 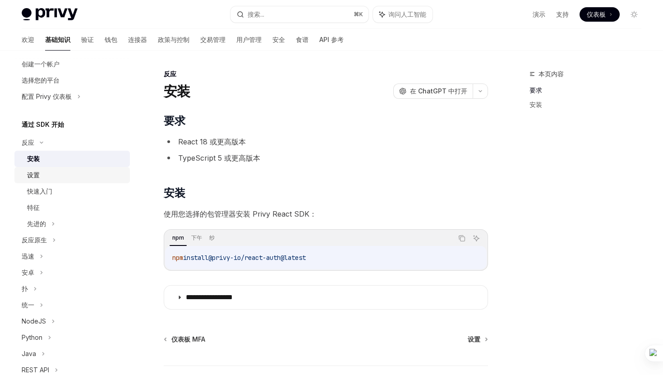 What do you see at coordinates (32, 337) in the screenshot?
I see `font: Python` at bounding box center [32, 337].